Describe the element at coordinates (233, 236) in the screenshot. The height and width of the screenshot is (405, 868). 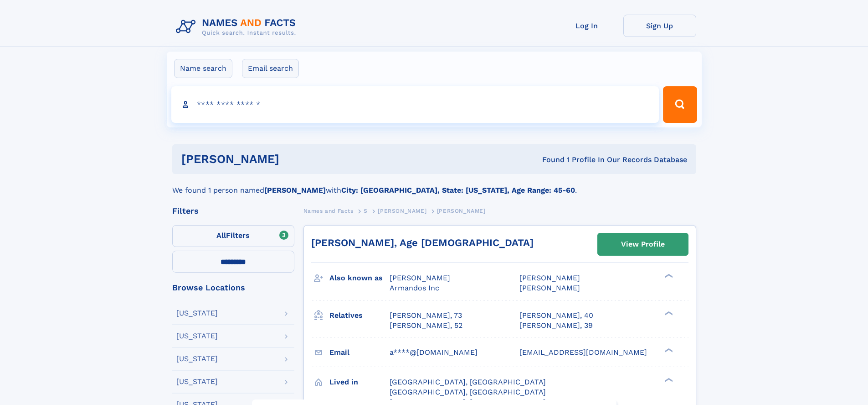
I see `label: Filters` at that location.